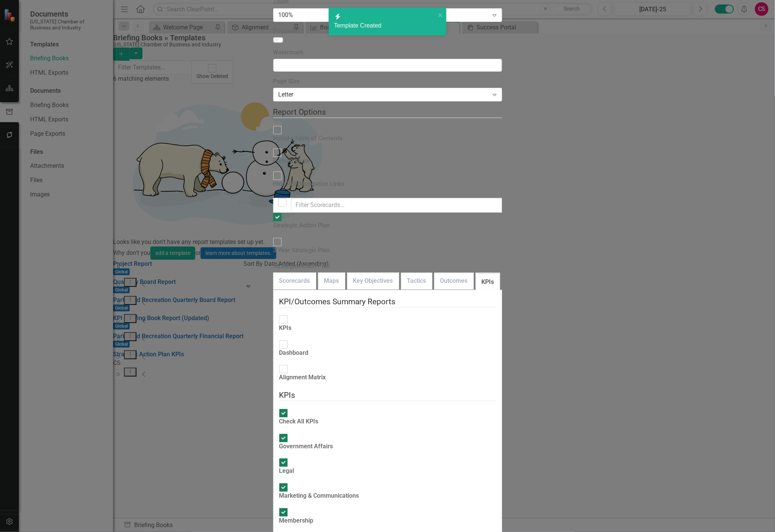  What do you see at coordinates (308, 138) in the screenshot?
I see `div: Include Table of Contents` at bounding box center [308, 138].